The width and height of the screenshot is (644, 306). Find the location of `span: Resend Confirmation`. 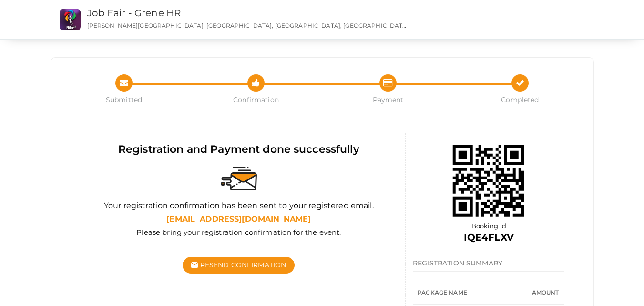

span: Resend Confirmation is located at coordinates (243, 264).